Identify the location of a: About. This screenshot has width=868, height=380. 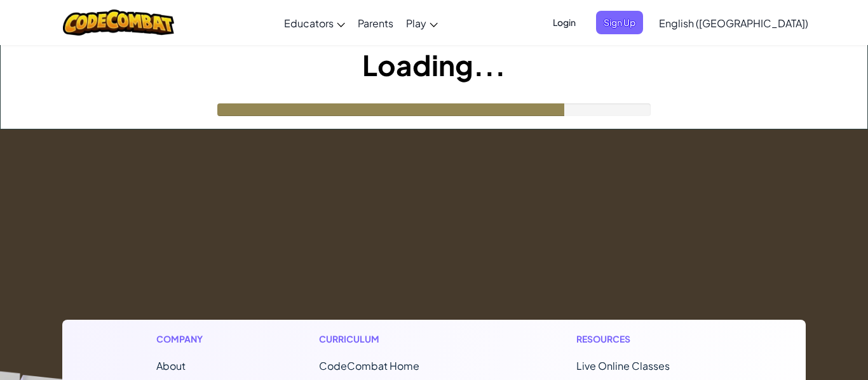
(171, 365).